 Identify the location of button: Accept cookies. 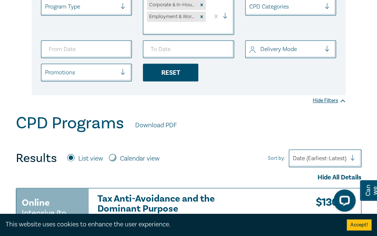
(359, 225).